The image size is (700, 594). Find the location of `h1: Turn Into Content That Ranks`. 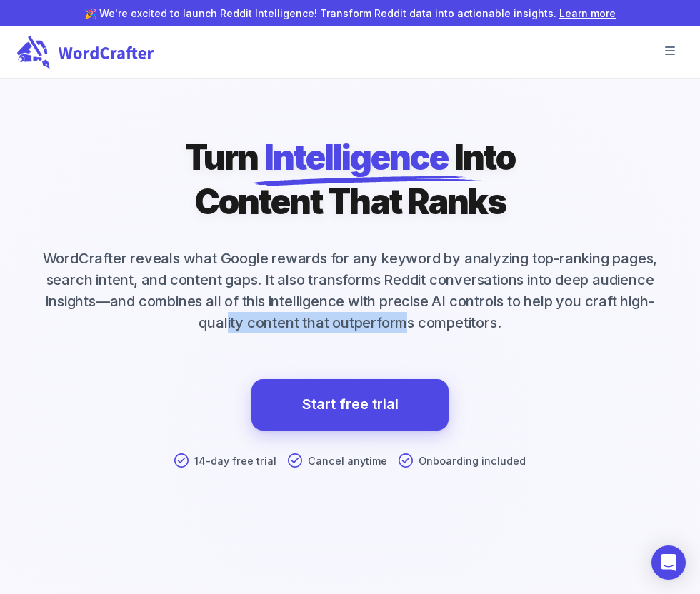

h1: Turn Into Content That Ranks is located at coordinates (350, 180).